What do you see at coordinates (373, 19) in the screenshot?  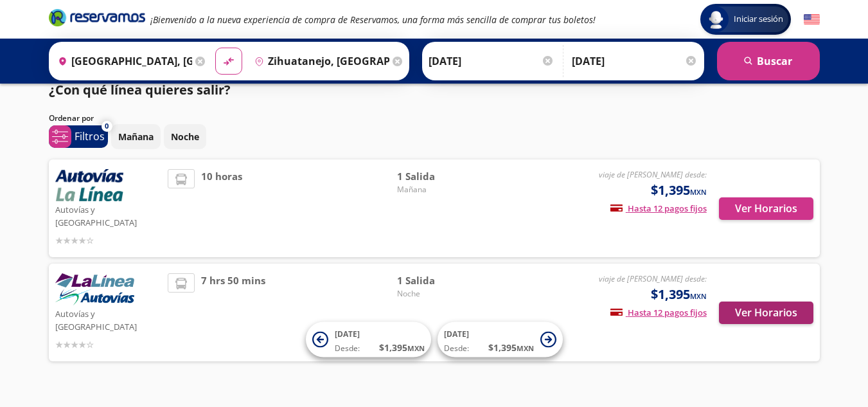 I see `em: ¡Bienvenido a la nueva experiencia de compra de Reservamos, una forma más sencilla de comprar tus...` at bounding box center [373, 19].